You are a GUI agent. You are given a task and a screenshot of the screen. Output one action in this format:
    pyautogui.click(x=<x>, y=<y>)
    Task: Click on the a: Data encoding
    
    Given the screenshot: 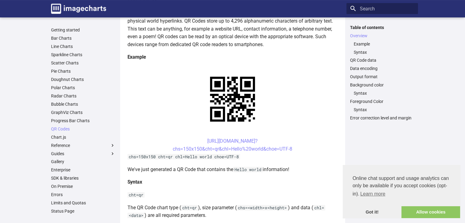 What is the action you would take?
    pyautogui.click(x=382, y=69)
    